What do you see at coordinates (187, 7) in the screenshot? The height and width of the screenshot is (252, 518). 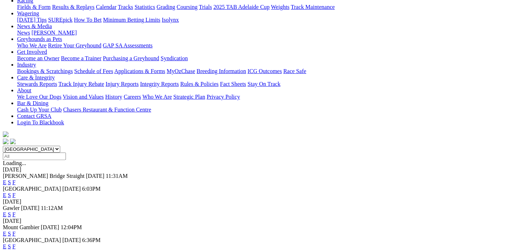 I see `a: Coursing` at bounding box center [187, 7].